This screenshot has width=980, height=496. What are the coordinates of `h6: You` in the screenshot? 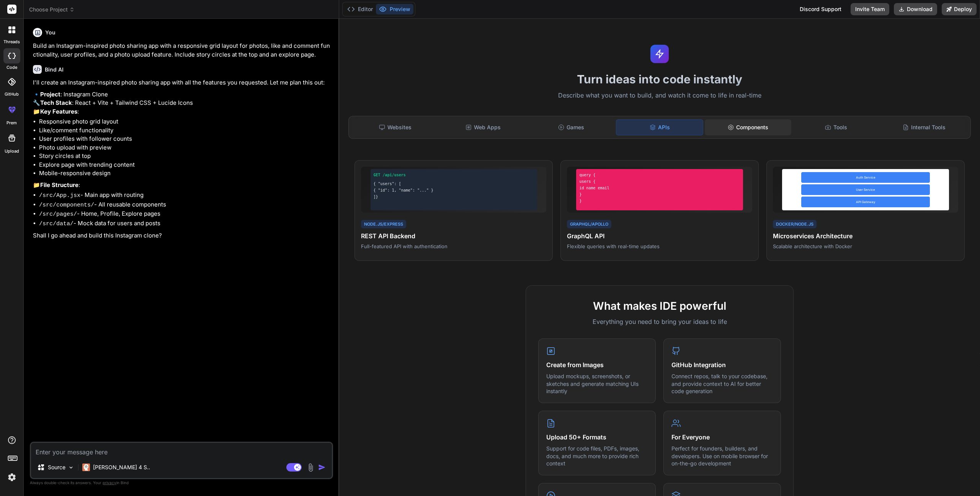 It's located at (50, 33).